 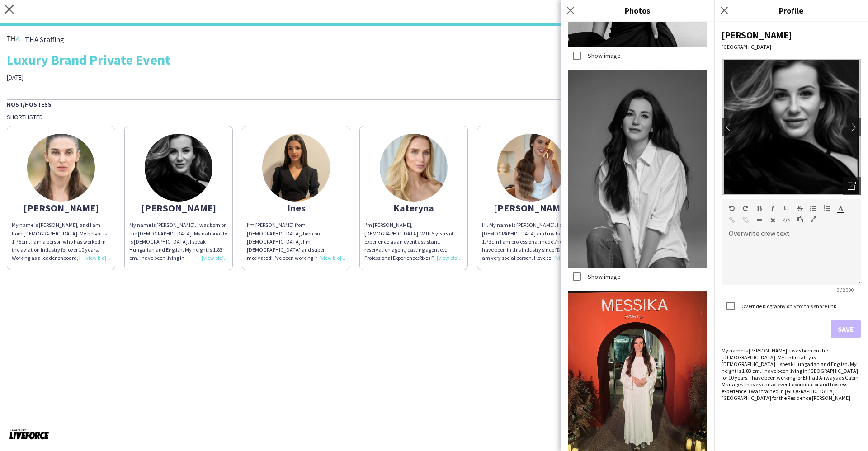 What do you see at coordinates (434, 59) in the screenshot?
I see `div: Luxury Brand Private Event` at bounding box center [434, 59].